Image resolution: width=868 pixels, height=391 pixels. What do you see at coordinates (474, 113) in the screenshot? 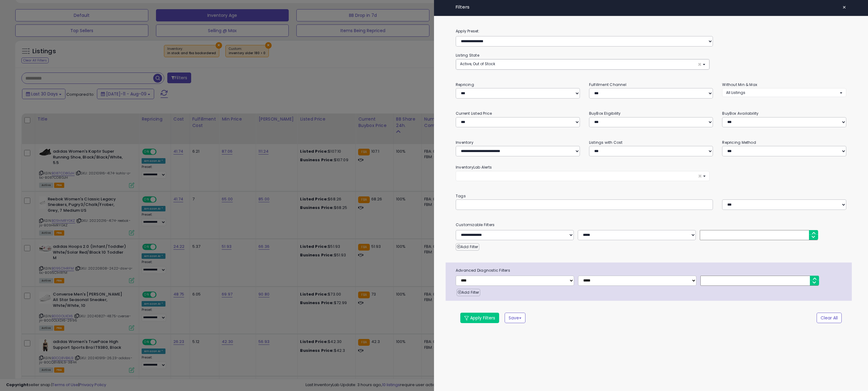
I see `small: Current Listed Price` at bounding box center [474, 113].